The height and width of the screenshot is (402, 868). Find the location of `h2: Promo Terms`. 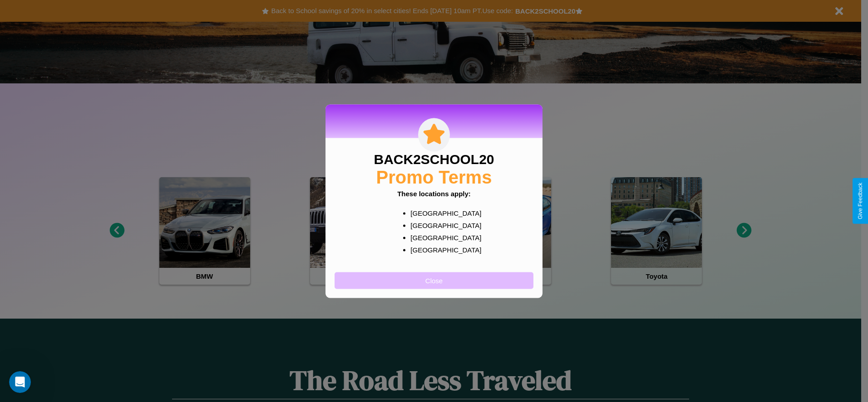

h2: Promo Terms is located at coordinates (434, 177).